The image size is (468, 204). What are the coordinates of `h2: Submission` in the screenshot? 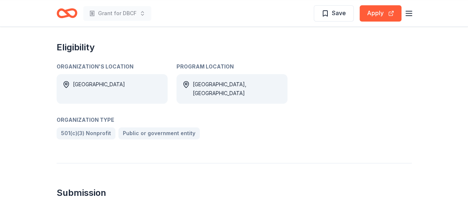 It's located at (234, 193).